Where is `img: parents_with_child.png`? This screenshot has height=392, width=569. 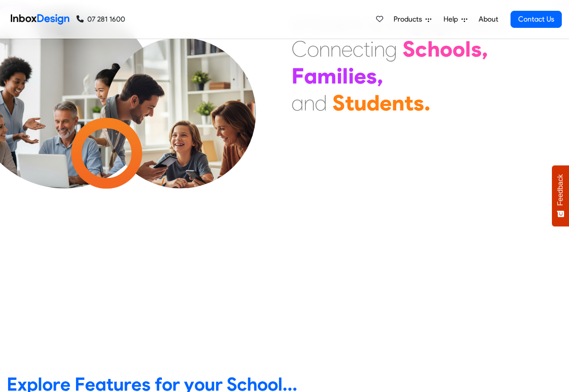 img: parents_with_child.png is located at coordinates (180, 132).